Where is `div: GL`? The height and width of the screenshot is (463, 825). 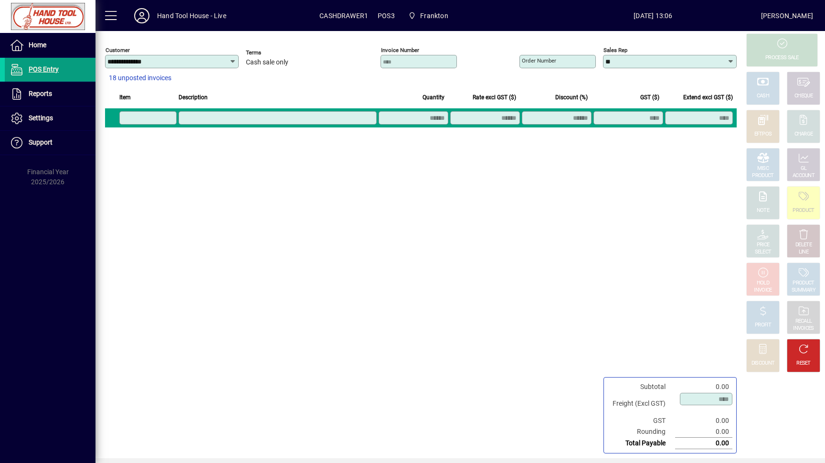
div: GL is located at coordinates (803, 168).